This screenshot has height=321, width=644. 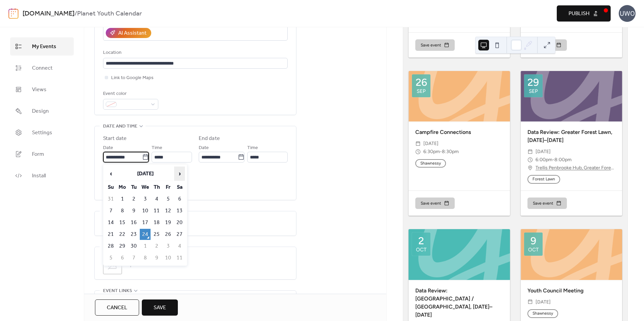 What do you see at coordinates (13, 13) in the screenshot?
I see `img: logo` at bounding box center [13, 13].